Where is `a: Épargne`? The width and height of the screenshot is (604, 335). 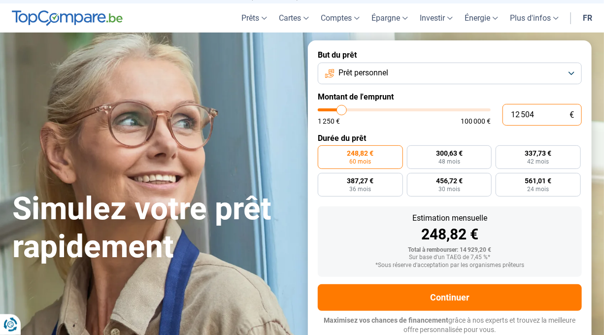 a: Épargne is located at coordinates (390, 18).